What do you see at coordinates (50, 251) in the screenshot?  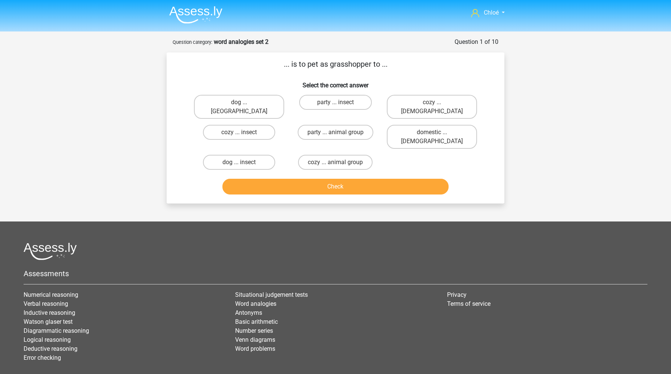 I see `img: Assessly logo` at bounding box center [50, 251].